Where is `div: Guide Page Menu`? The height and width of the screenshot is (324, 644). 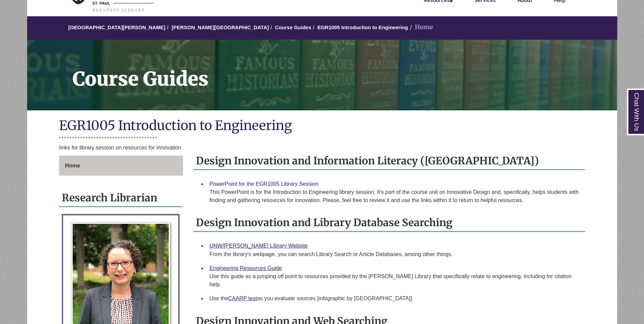
div: Guide Page Menu is located at coordinates (121, 165).